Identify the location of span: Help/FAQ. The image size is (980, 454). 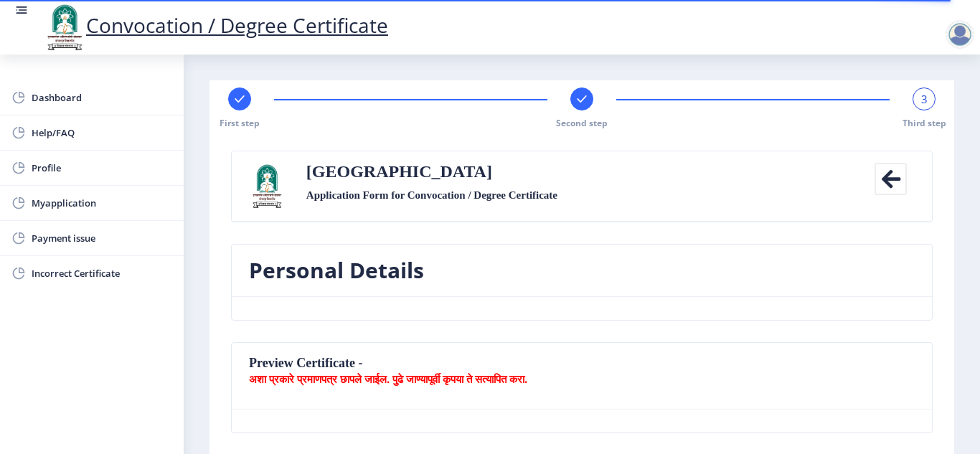
(102, 132).